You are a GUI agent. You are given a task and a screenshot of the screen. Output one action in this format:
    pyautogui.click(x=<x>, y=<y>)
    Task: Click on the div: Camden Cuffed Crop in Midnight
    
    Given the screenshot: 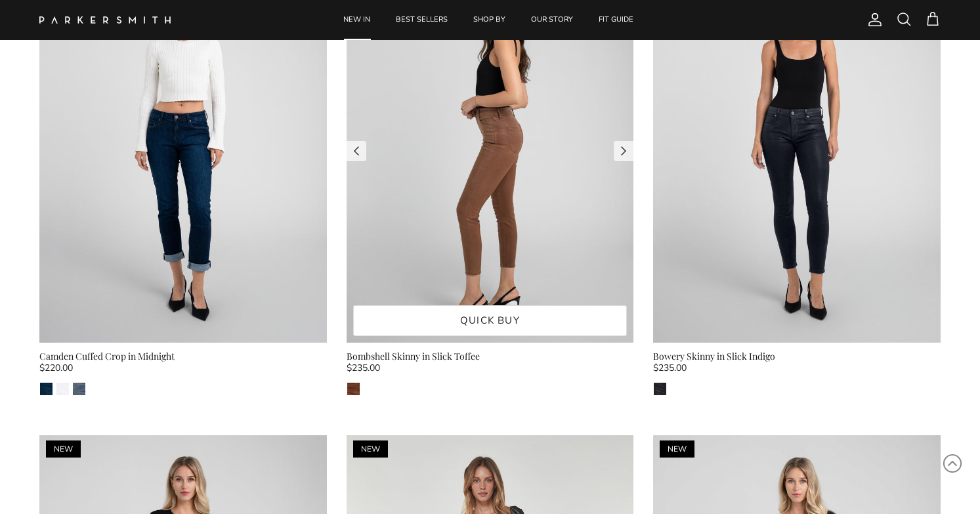 What is the action you would take?
    pyautogui.click(x=183, y=357)
    